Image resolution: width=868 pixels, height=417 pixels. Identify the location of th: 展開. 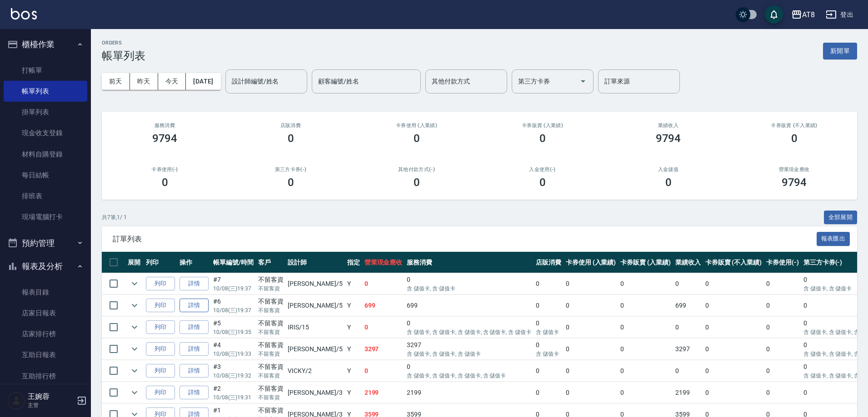
(135, 262).